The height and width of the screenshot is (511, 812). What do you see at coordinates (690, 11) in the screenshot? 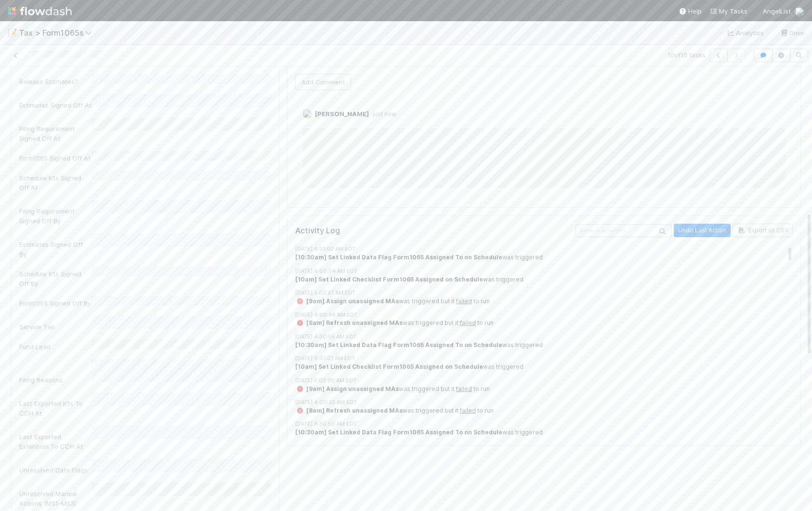
I see `div: Help` at bounding box center [690, 11].